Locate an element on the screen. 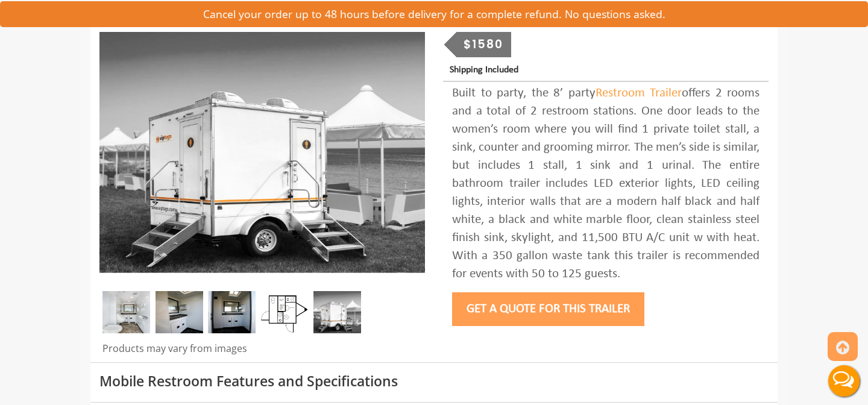  a: Restroom Trailer is located at coordinates (639, 93).